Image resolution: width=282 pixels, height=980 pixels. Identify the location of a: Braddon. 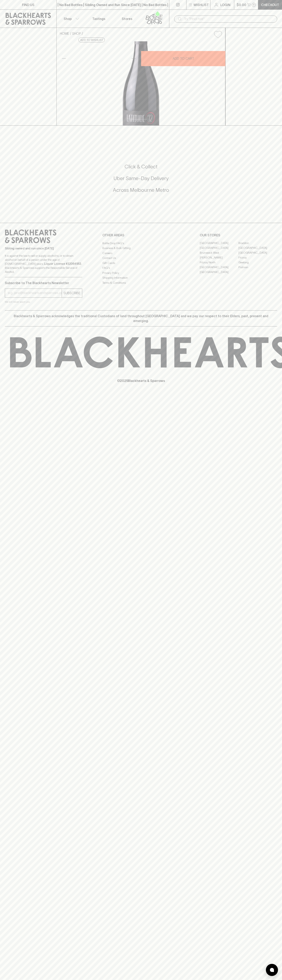
(258, 243).